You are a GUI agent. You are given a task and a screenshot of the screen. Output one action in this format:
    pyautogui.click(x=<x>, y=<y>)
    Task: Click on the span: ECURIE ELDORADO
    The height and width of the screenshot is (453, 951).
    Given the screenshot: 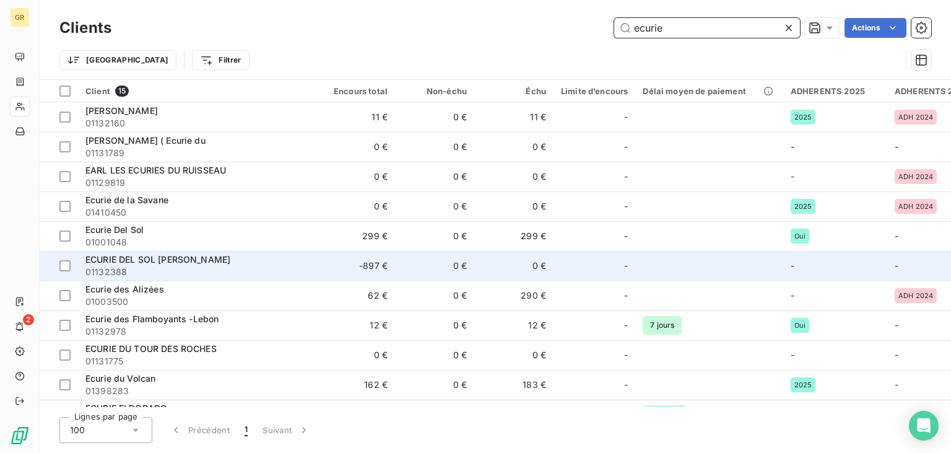 What is the action you would take?
    pyautogui.click(x=126, y=407)
    